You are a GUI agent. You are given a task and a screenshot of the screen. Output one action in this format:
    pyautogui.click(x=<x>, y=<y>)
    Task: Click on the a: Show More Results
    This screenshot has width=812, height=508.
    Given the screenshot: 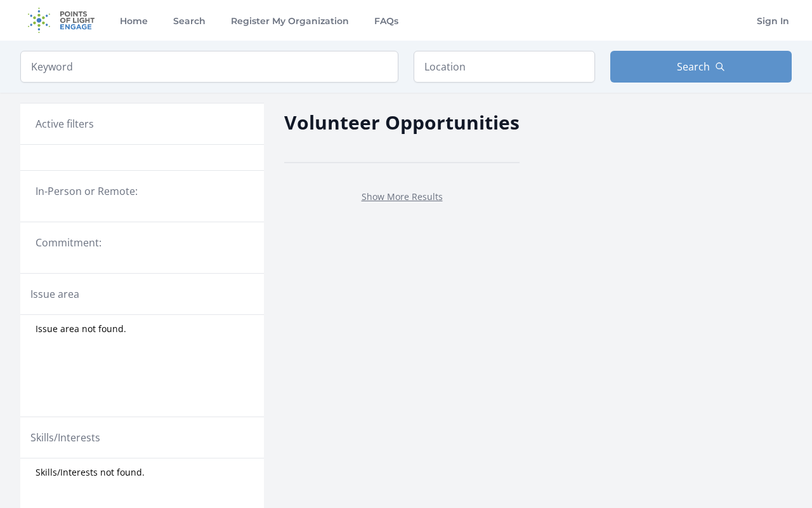 What is the action you would take?
    pyautogui.click(x=402, y=196)
    